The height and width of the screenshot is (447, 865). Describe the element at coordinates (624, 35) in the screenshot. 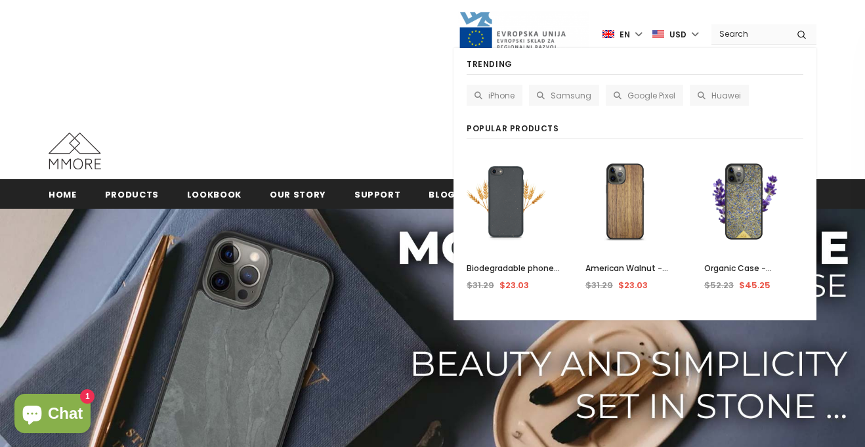

I see `span: en` at that location.